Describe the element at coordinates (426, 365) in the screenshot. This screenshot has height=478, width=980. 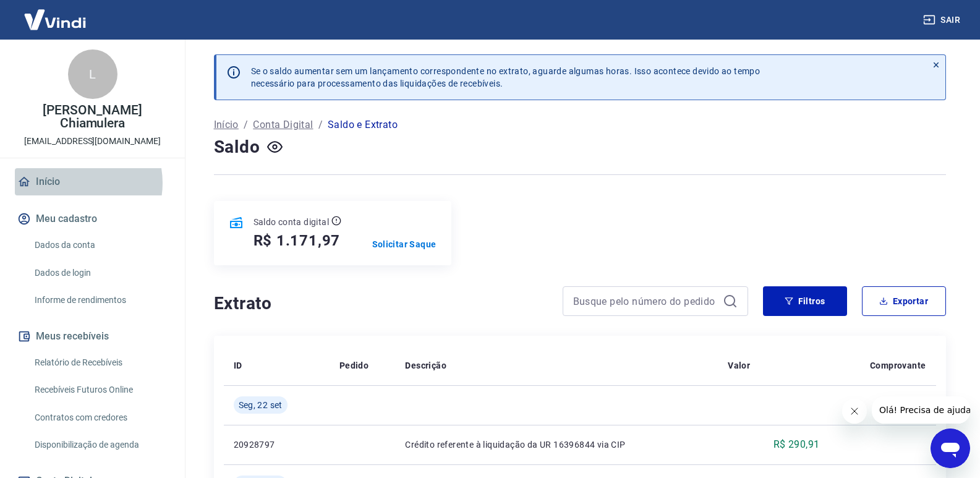
I see `p: Descrição` at that location.